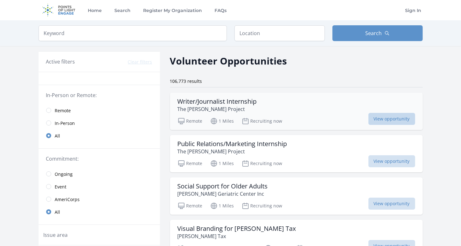 This screenshot has width=461, height=246. I want to click on button: Clear filters, so click(140, 62).